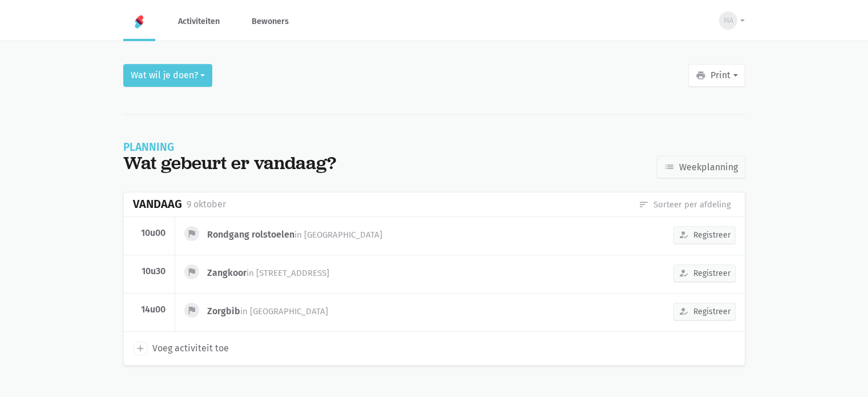 The height and width of the screenshot is (397, 868). Describe the element at coordinates (716, 75) in the screenshot. I see `button: Print` at that location.